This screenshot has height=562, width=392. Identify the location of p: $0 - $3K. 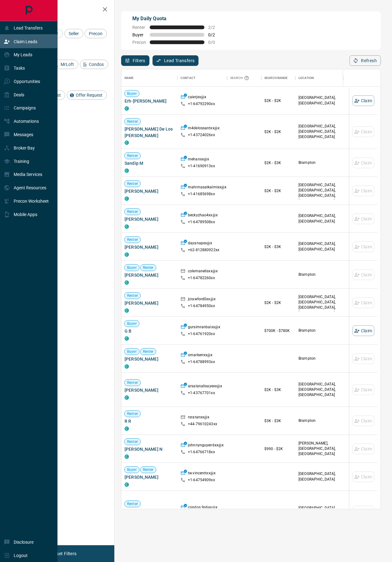
(278, 511).